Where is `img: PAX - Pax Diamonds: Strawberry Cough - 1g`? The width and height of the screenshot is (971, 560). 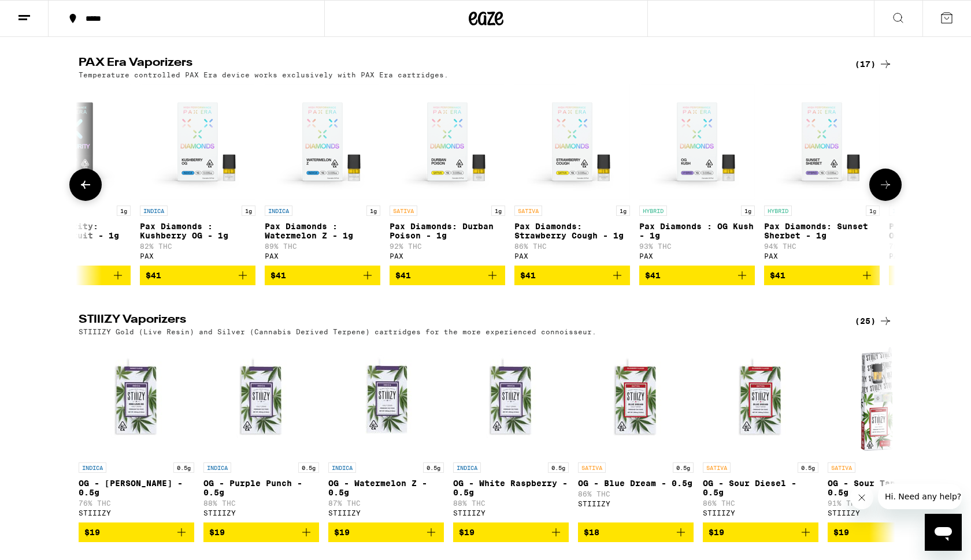
img: PAX - Pax Diamonds: Strawberry Cough - 1g is located at coordinates (572, 143).